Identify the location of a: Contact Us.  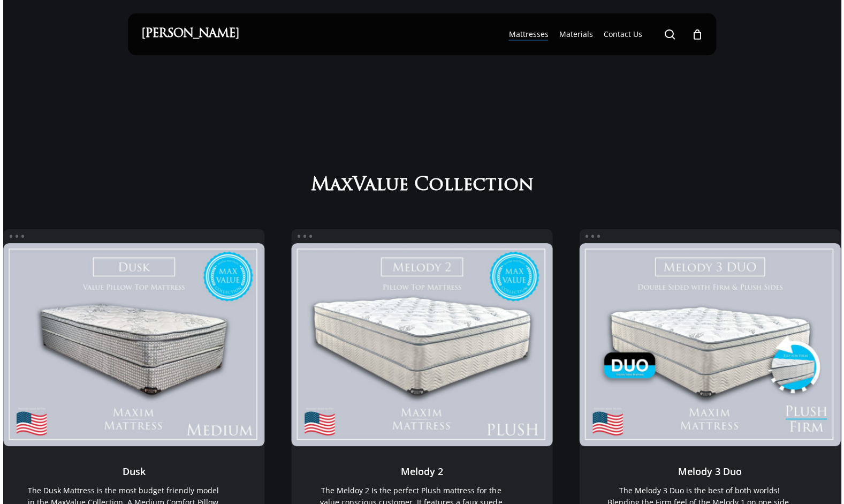
(622, 34).